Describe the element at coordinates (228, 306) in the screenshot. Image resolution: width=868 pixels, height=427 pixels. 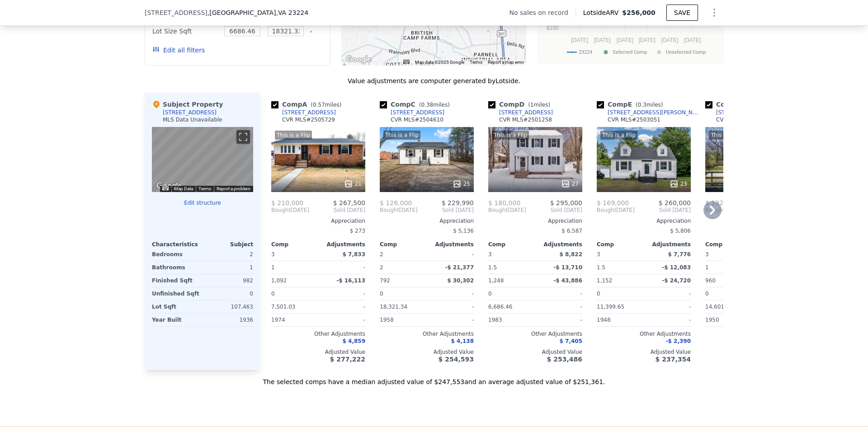
I see `div: 107,463` at that location.